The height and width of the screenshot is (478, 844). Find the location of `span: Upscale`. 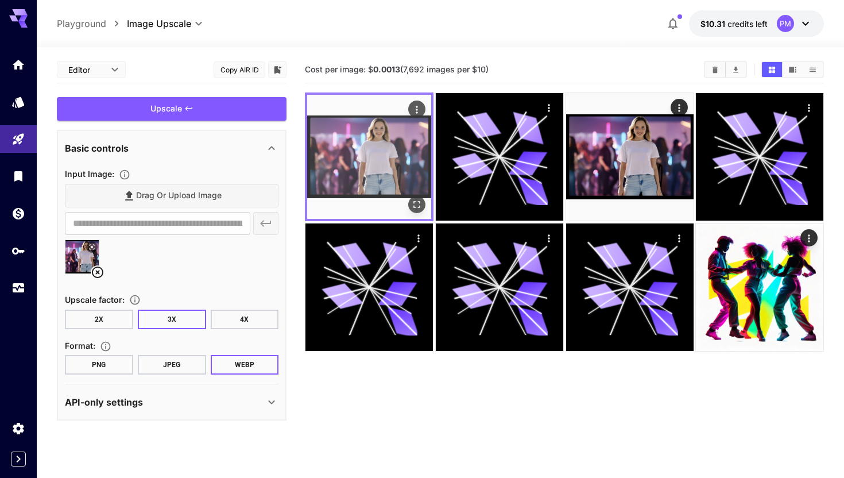

span: Upscale is located at coordinates (166, 109).